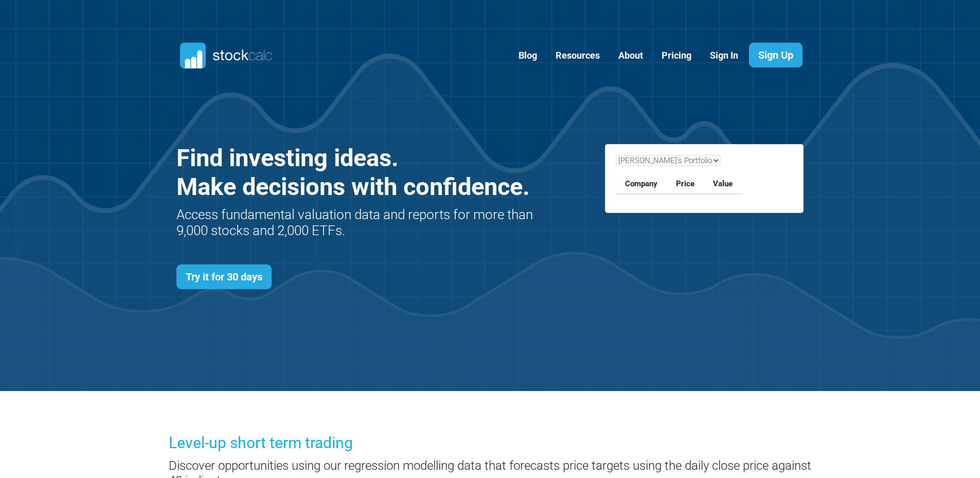  I want to click on h3: Level-up short term trading, so click(490, 443).